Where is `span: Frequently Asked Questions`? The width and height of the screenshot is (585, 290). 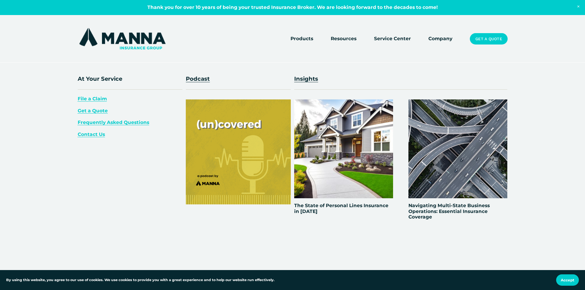 span: Frequently Asked Questions is located at coordinates (113, 122).